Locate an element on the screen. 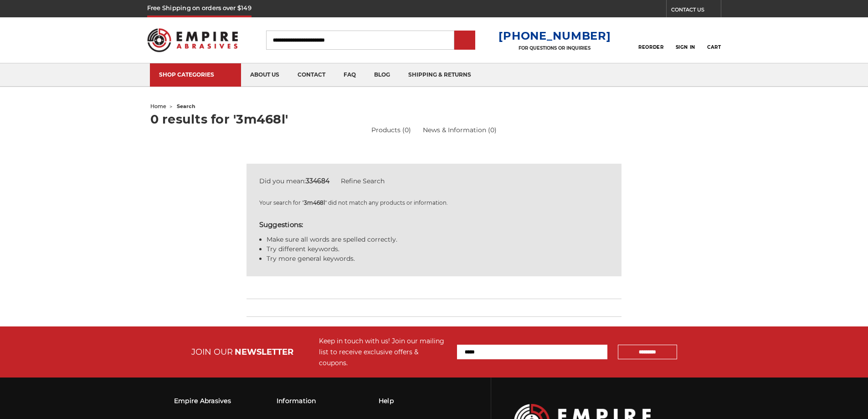 This screenshot has height=419, width=868. a: SHOP CATEGORIES is located at coordinates (195, 75).